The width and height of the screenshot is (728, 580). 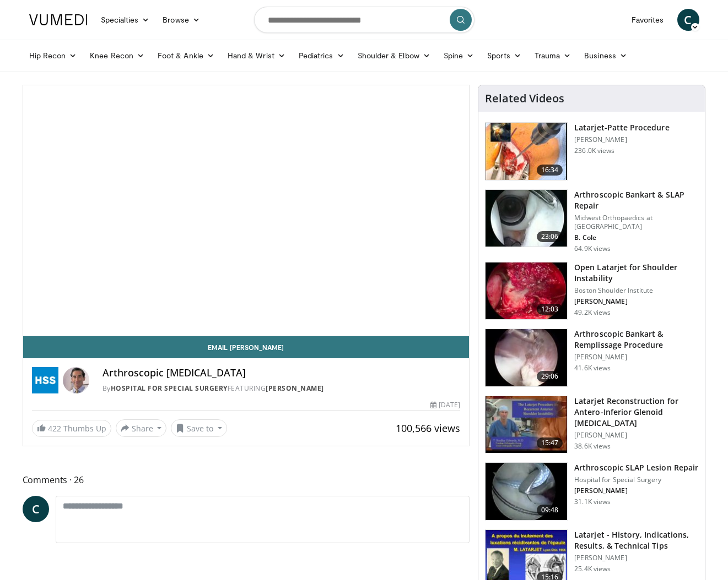 I want to click on a: Business, so click(x=605, y=56).